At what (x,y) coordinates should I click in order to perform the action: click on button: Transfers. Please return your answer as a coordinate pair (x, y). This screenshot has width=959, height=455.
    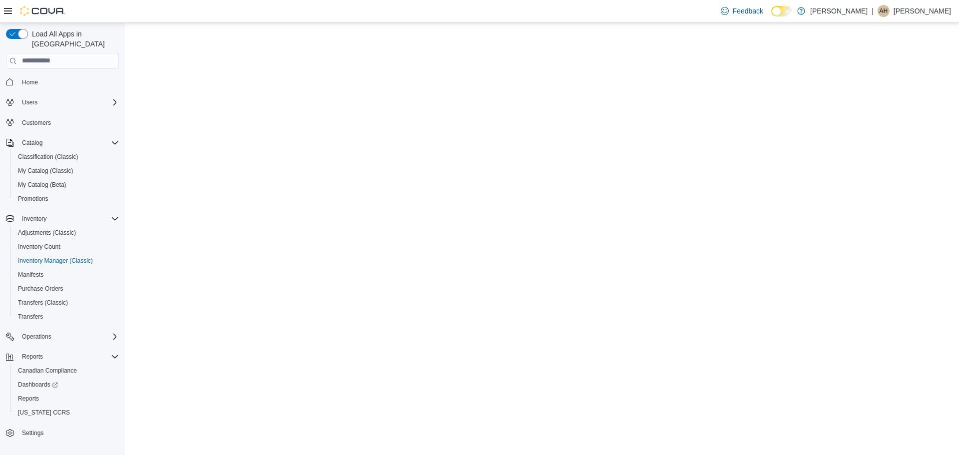
    Looking at the image, I should click on (66, 317).